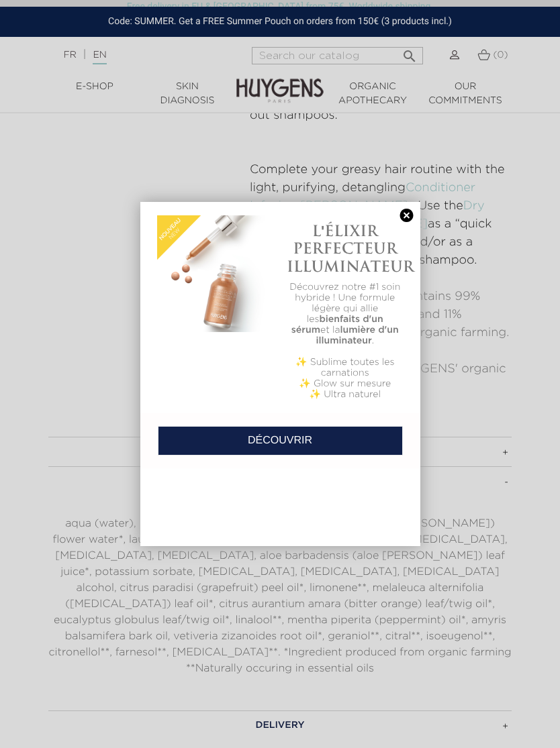 The image size is (560, 748). What do you see at coordinates (337, 325) in the screenshot?
I see `b: bienfaits d'un sérum` at bounding box center [337, 325].